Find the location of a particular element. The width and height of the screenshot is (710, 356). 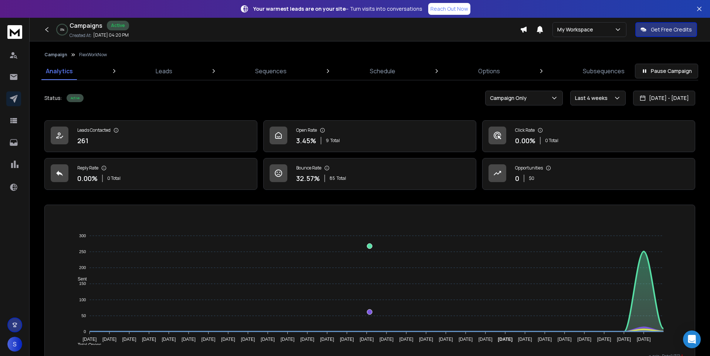

strong: Your warmest leads are on your site is located at coordinates (299, 9).